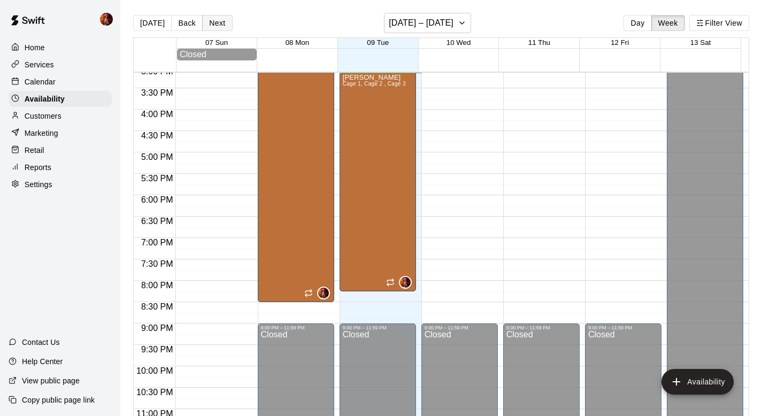 This screenshot has width=762, height=416. What do you see at coordinates (155, 371) in the screenshot?
I see `span: 10:00 PM` at bounding box center [155, 371].